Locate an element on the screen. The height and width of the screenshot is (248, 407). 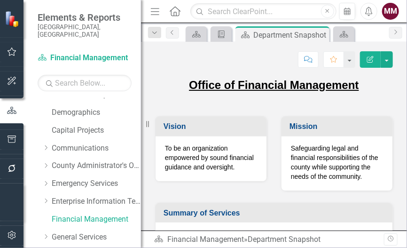
img: ClearPoint Strategy is located at coordinates (13, 18).